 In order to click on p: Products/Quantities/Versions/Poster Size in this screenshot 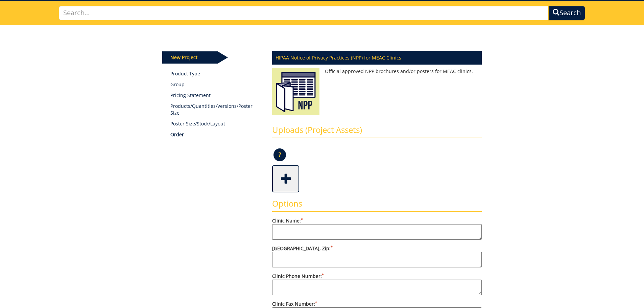, I will do `click(216, 109)`.